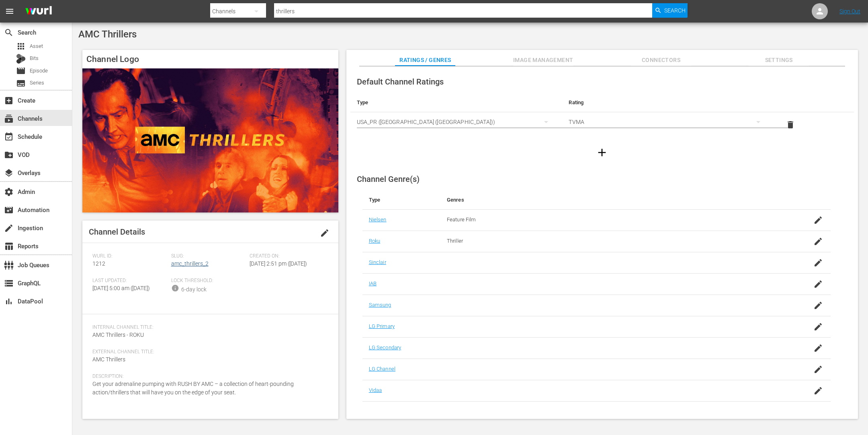  I want to click on span: Job Queues, so click(9, 265).